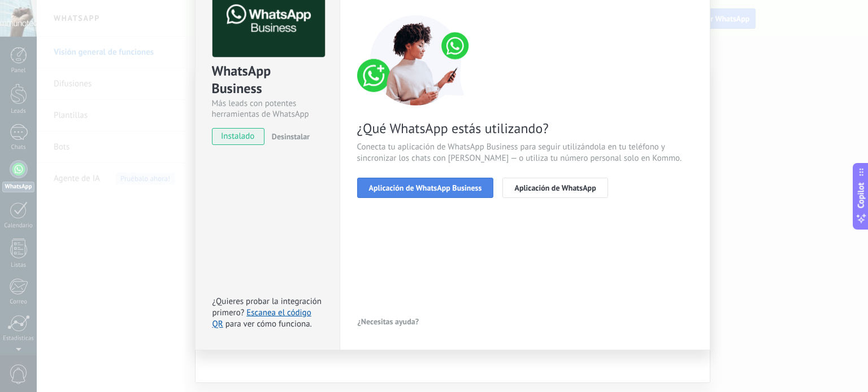 Image resolution: width=868 pixels, height=392 pixels. What do you see at coordinates (238, 137) in the screenshot?
I see `span: instalado` at bounding box center [238, 137].